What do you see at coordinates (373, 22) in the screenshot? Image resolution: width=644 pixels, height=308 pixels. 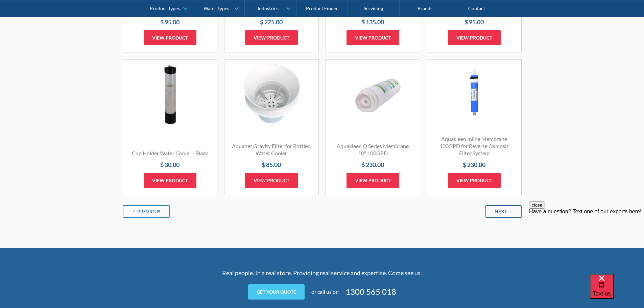 I see `h4: $ 135.00` at bounding box center [373, 22].